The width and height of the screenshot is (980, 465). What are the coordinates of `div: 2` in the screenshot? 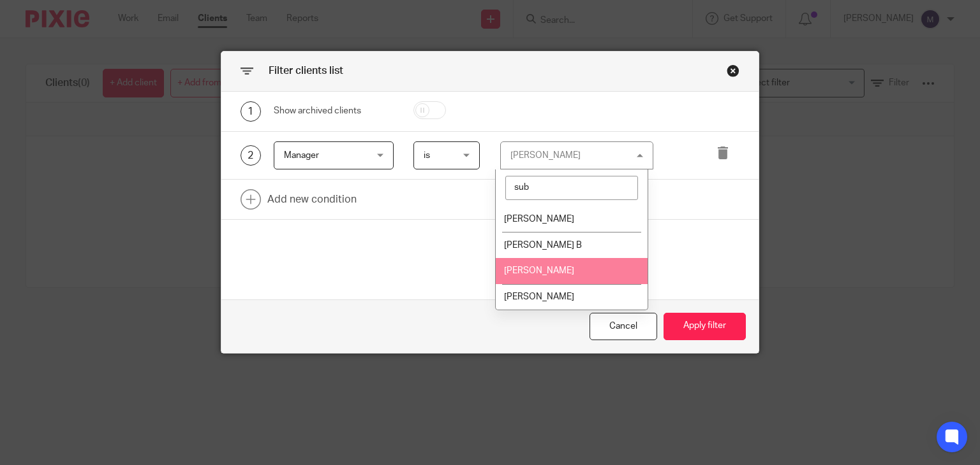 It's located at (251, 156).